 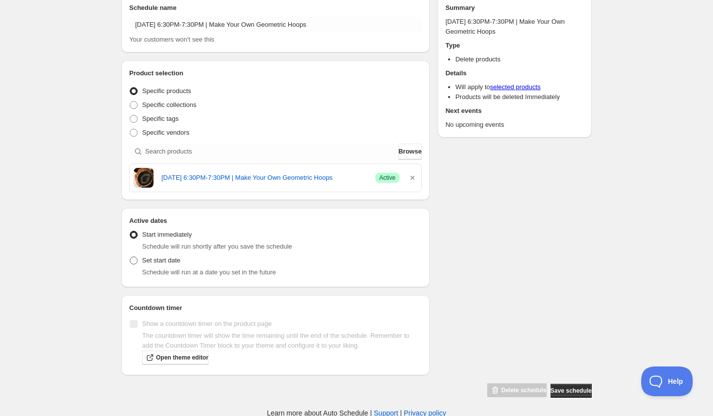 What do you see at coordinates (275, 308) in the screenshot?
I see `h2: Countdown timer` at bounding box center [275, 308].